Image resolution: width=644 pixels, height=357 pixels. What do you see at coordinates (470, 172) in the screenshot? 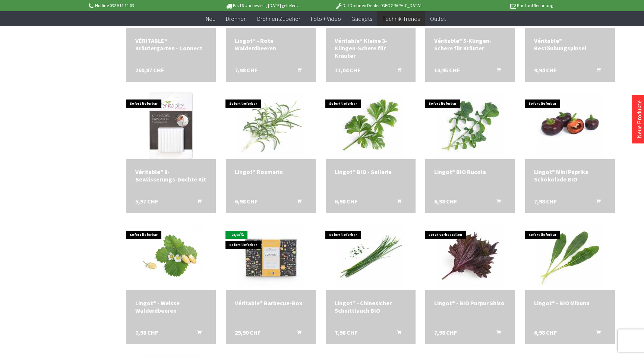
I see `a: Lingot® BIO Rucola 6,98 CHF In den Warenkorb` at bounding box center [470, 172].